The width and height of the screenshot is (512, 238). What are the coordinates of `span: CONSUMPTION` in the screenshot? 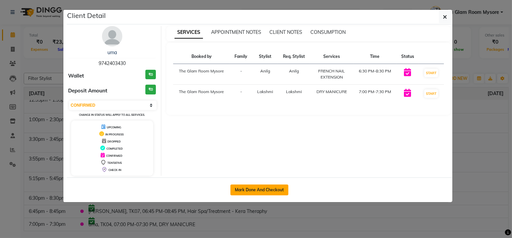 It's located at (328, 32).